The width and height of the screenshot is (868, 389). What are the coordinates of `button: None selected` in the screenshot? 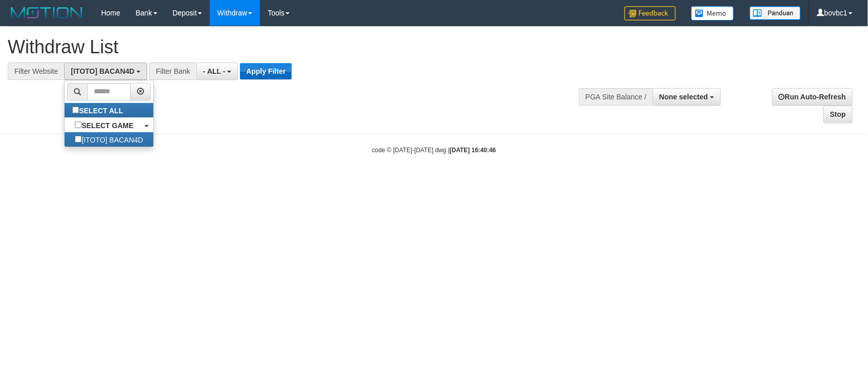 It's located at (686, 97).